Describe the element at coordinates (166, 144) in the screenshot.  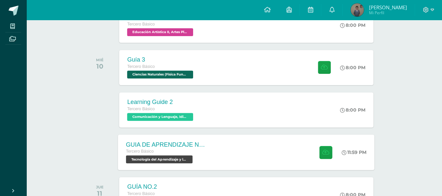
I see `div: GUIA DE APRENDIZAJE NO 3 / VIDEO` at that location.